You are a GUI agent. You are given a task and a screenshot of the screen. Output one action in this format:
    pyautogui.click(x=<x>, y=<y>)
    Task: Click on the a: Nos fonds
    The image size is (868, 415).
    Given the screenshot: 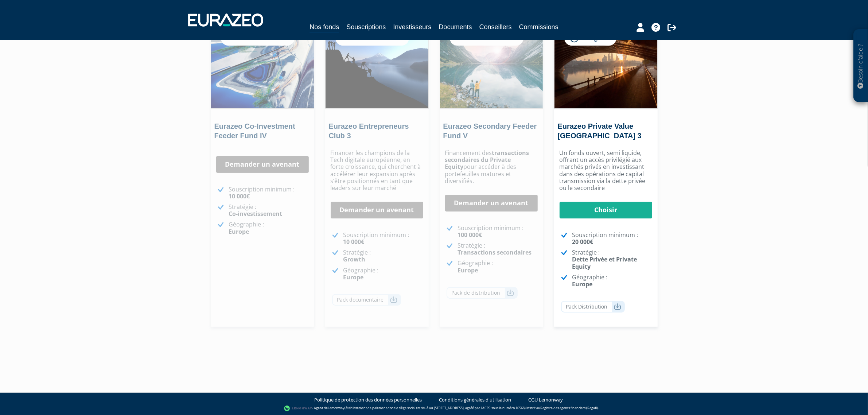 What is the action you would take?
    pyautogui.click(x=325, y=27)
    